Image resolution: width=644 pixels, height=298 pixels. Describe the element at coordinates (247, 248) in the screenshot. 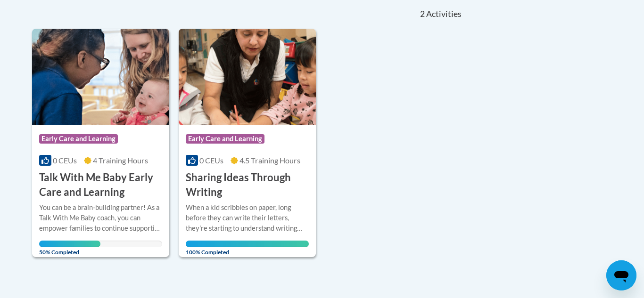

I see `span: 100% Completed` at that location.